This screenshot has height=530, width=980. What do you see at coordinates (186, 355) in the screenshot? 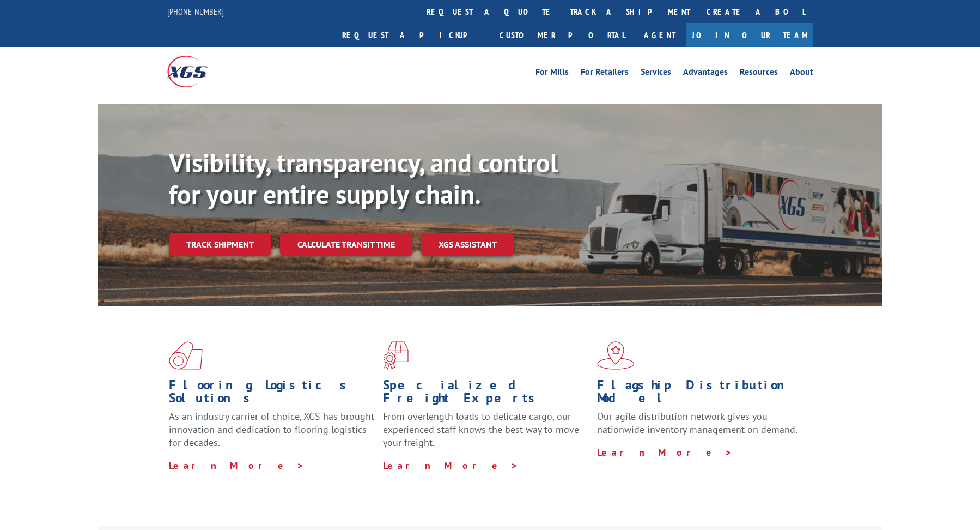
I see `img: xgs-icon-total-supply-chain-intelligence-red` at bounding box center [186, 355].